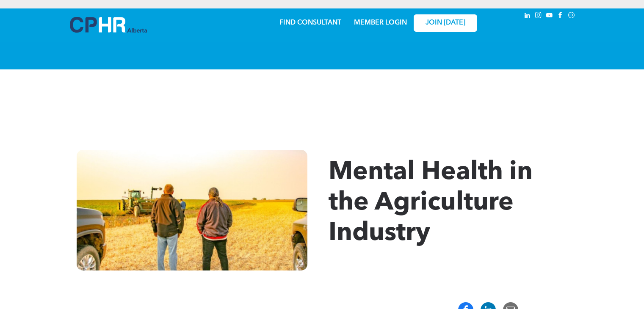 The image size is (644, 309). What do you see at coordinates (430, 203) in the screenshot?
I see `span: Mental Health in the Agriculture Industry` at bounding box center [430, 203].